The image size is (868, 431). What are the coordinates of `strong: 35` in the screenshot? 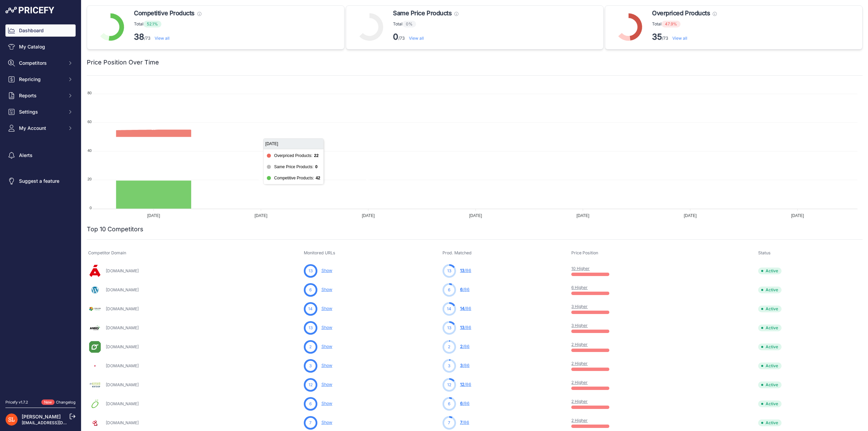 It's located at (657, 37).